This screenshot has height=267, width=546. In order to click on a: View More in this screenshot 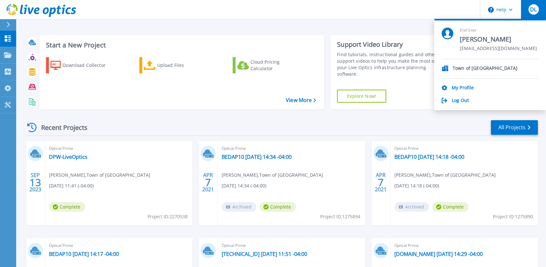, I will do `click(301, 100)`.